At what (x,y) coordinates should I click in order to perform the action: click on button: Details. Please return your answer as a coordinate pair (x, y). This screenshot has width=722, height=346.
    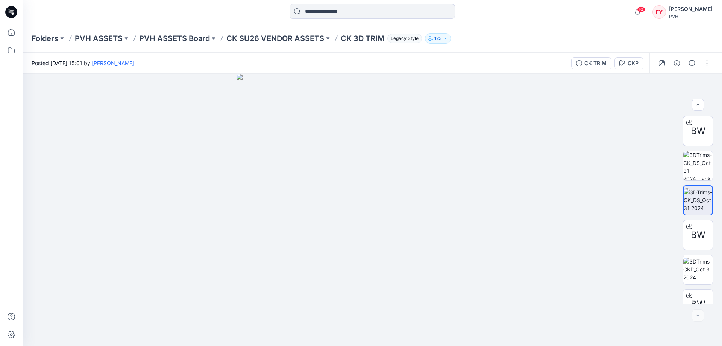
    Looking at the image, I should click on (677, 63).